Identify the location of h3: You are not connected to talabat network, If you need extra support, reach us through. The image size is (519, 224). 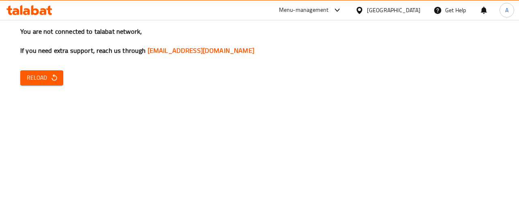
(260, 41).